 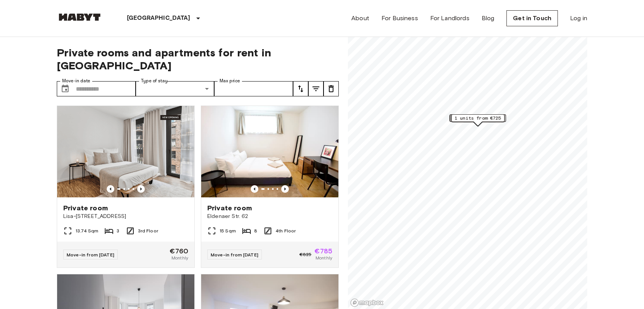 I want to click on span: €785, so click(x=324, y=251).